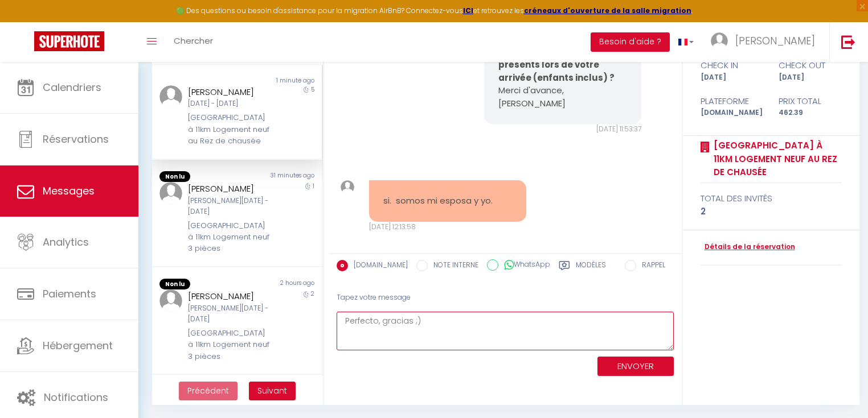 This screenshot has width=868, height=418. I want to click on img: Super Booking, so click(69, 41).